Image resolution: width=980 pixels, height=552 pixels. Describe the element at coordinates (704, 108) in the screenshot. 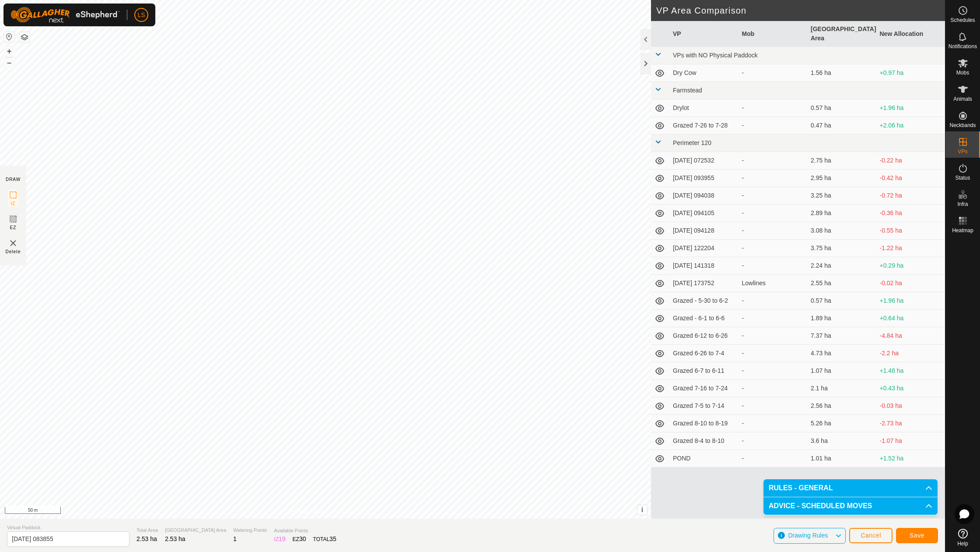

I see `td: Drylot` at that location.